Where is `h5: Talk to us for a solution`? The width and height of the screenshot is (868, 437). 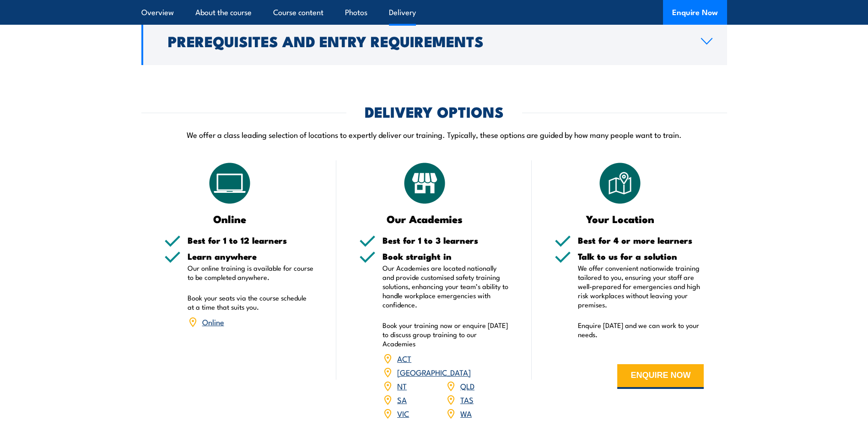 h5: Talk to us for a solution is located at coordinates (641, 256).